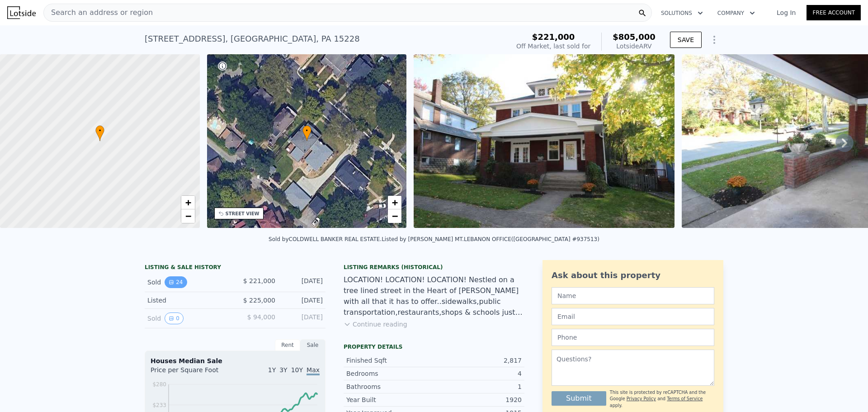  Describe the element at coordinates (715, 40) in the screenshot. I see `button: Show Options` at that location.